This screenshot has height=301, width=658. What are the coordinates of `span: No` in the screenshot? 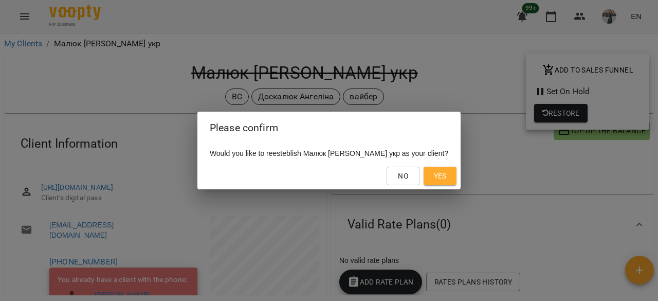 It's located at (403, 176).